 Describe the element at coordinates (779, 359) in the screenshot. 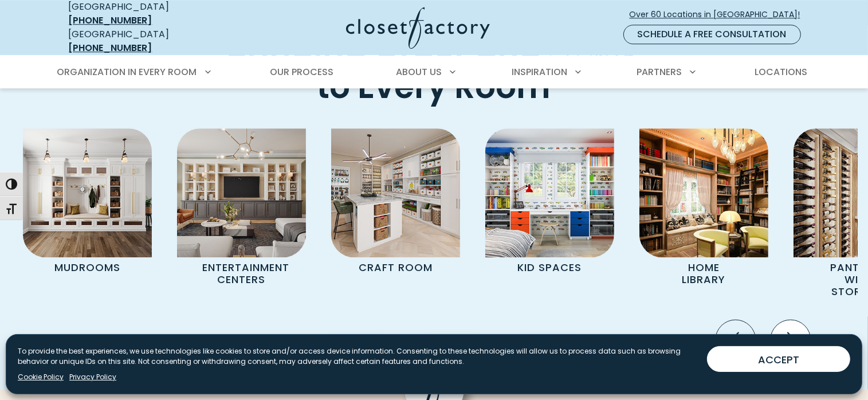

I see `button: ACCEPT` at that location.